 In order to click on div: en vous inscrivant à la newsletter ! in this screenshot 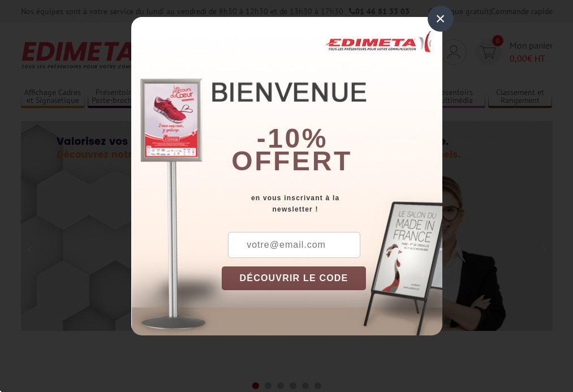, I will do `click(332, 204)`.